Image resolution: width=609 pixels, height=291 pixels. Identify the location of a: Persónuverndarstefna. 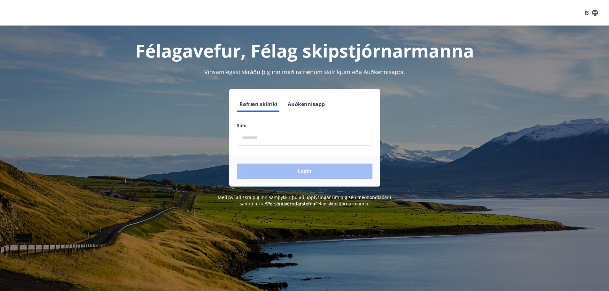
(291, 204).